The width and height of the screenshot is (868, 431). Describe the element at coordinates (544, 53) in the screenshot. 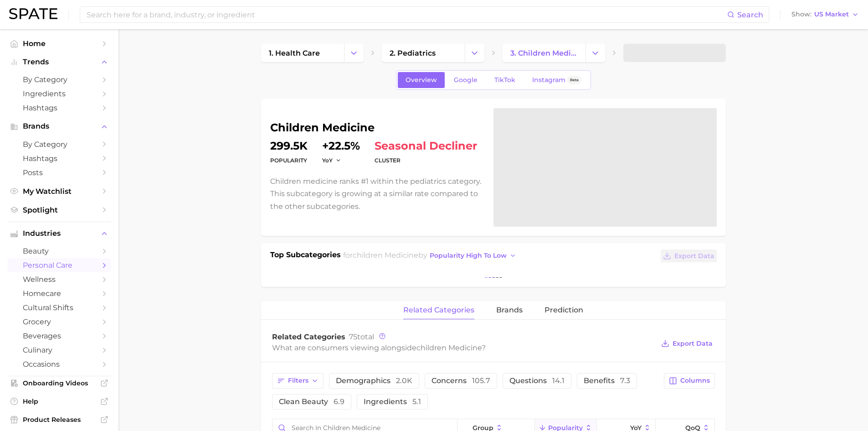

I see `span: 3. children medicine` at that location.